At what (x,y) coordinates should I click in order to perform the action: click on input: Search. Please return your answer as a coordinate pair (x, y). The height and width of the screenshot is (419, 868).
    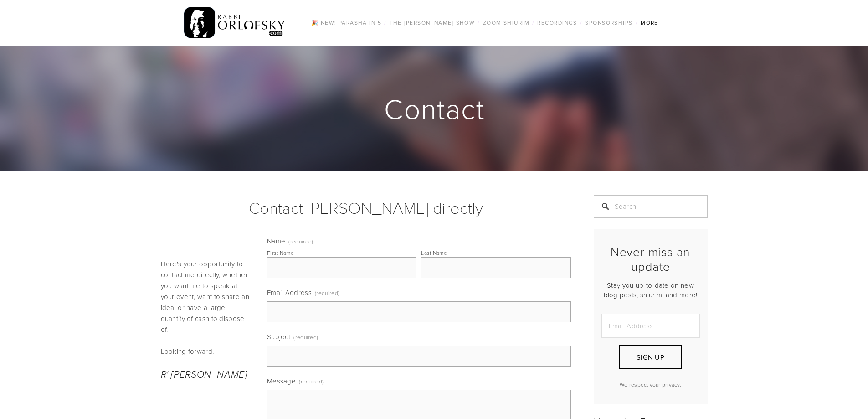
    Looking at the image, I should click on (651, 206).